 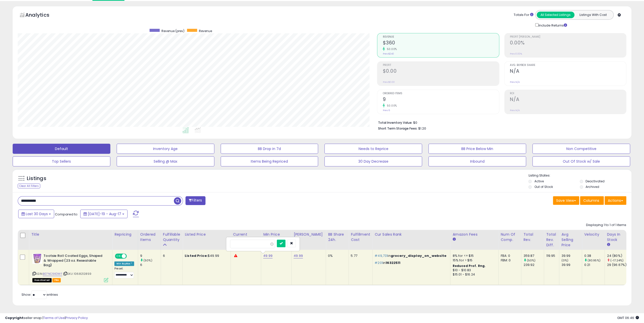 I want to click on span: Show: entries, so click(x=40, y=295).